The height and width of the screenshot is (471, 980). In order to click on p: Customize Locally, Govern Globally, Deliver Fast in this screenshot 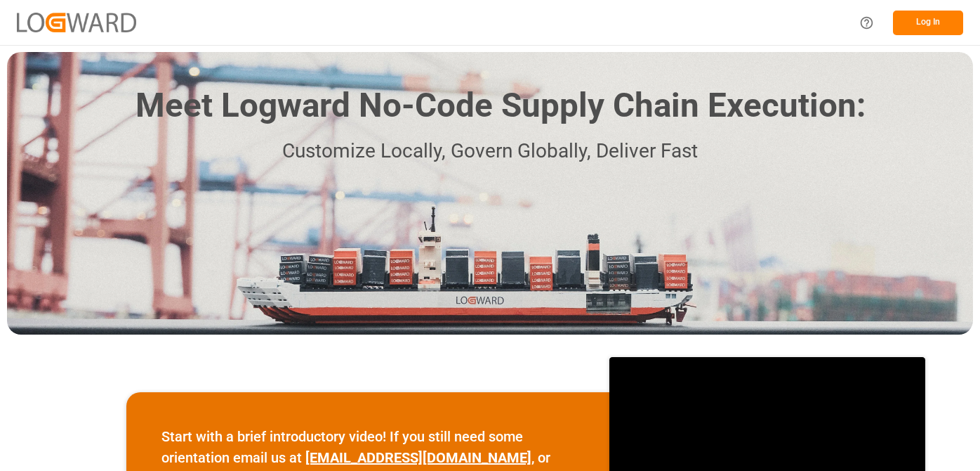, I will do `click(490, 151)`.